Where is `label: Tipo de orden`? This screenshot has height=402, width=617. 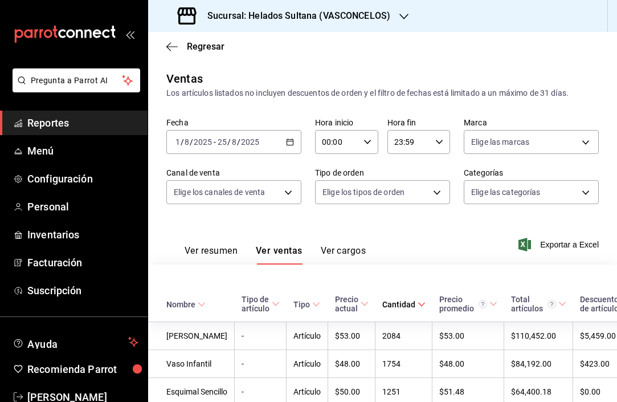
label: Tipo de orden is located at coordinates (382, 173).